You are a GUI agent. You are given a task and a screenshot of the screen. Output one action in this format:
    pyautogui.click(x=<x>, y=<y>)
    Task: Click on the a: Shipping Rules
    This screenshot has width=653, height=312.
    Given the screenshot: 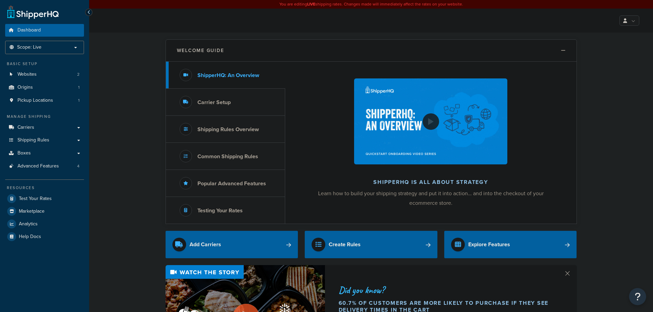 What is the action you would take?
    pyautogui.click(x=45, y=140)
    